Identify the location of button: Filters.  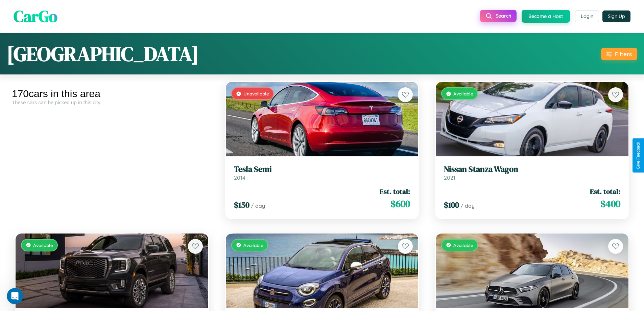
(619, 54).